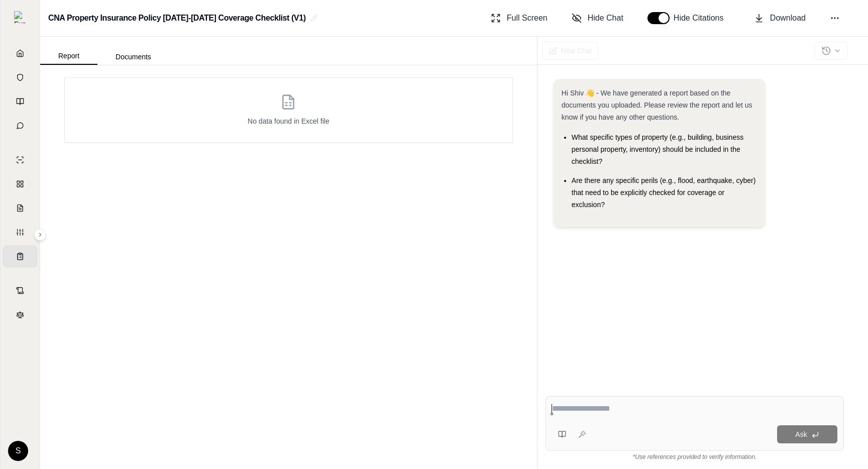 This screenshot has height=469, width=868. What do you see at coordinates (133, 56) in the screenshot?
I see `button: Documents` at bounding box center [133, 56].